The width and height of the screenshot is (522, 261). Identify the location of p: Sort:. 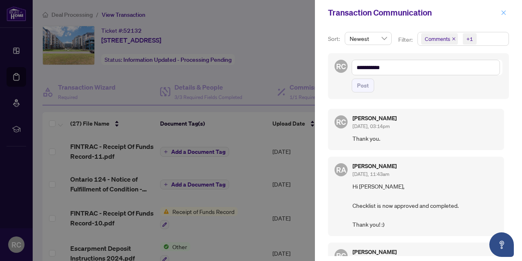
(335, 39).